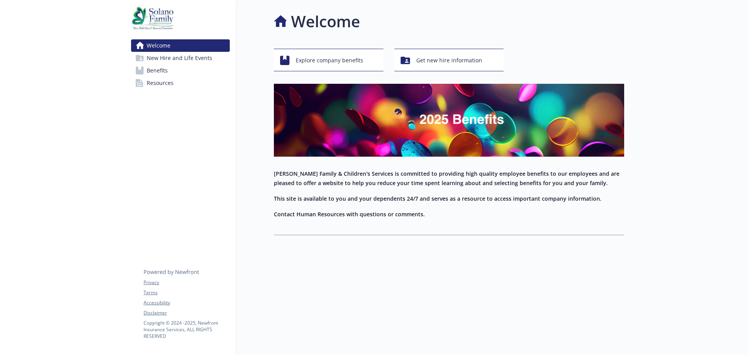 The width and height of the screenshot is (749, 355). I want to click on h1: Welcome, so click(325, 21).